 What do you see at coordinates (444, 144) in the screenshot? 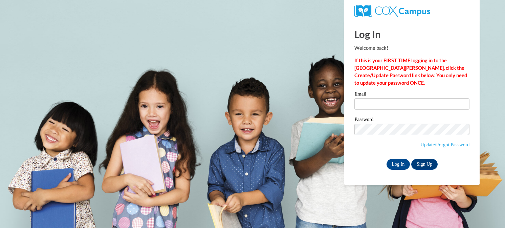
I see `a: Update/Forgot Password` at bounding box center [444, 144].